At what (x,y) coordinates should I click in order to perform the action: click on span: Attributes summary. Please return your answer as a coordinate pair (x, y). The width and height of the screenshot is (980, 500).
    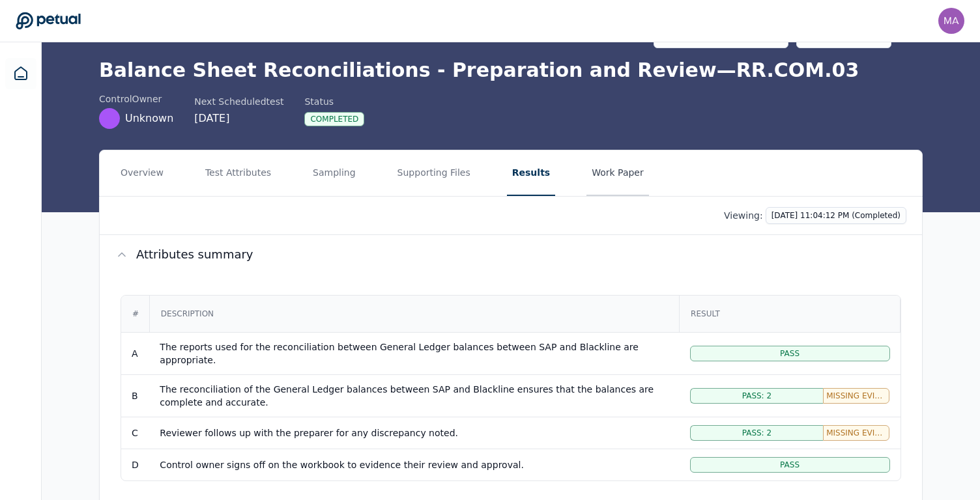
    Looking at the image, I should click on (195, 255).